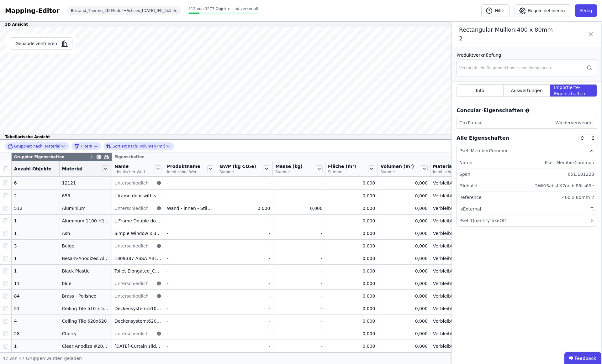  What do you see at coordinates (35, 246) in the screenshot?
I see `div: 3` at bounding box center [35, 246].